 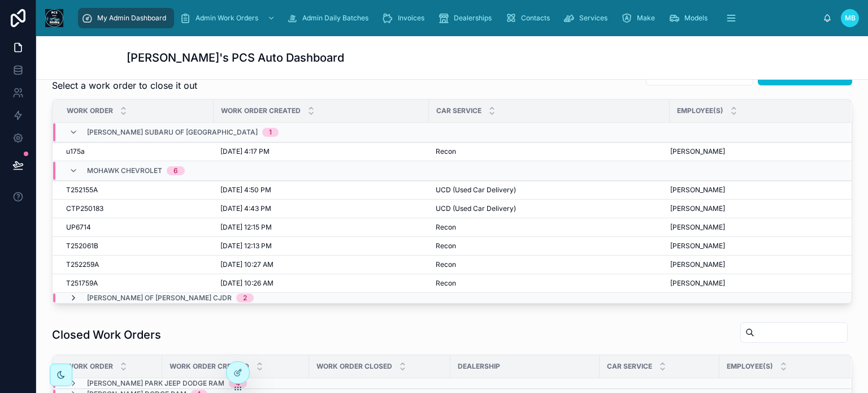 I want to click on span: Mohawk Chevrolet, so click(x=124, y=171).